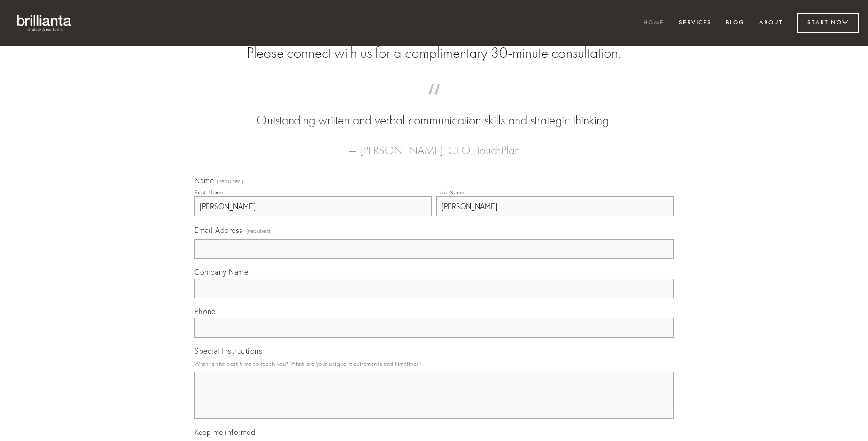 Image resolution: width=868 pixels, height=441 pixels. Describe the element at coordinates (225, 432) in the screenshot. I see `span: Keep me informed` at that location.